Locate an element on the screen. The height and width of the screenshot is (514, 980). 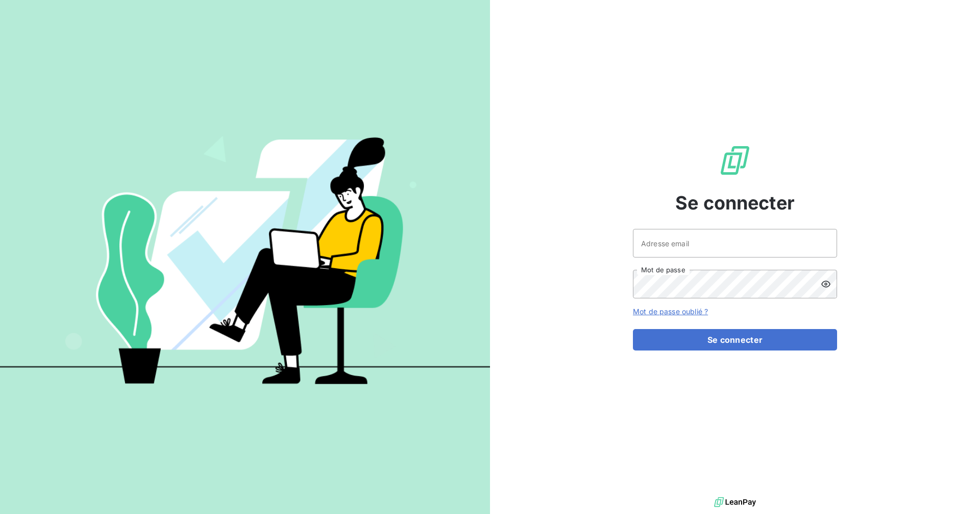
input: placeholder is located at coordinates (735, 243).